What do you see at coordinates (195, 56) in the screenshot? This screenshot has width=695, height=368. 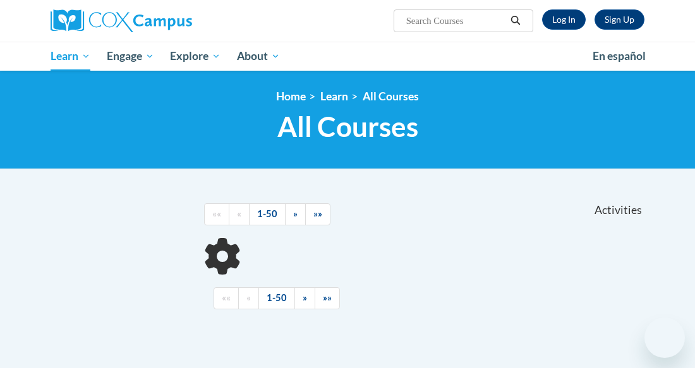 I see `span: Explore` at bounding box center [195, 56].